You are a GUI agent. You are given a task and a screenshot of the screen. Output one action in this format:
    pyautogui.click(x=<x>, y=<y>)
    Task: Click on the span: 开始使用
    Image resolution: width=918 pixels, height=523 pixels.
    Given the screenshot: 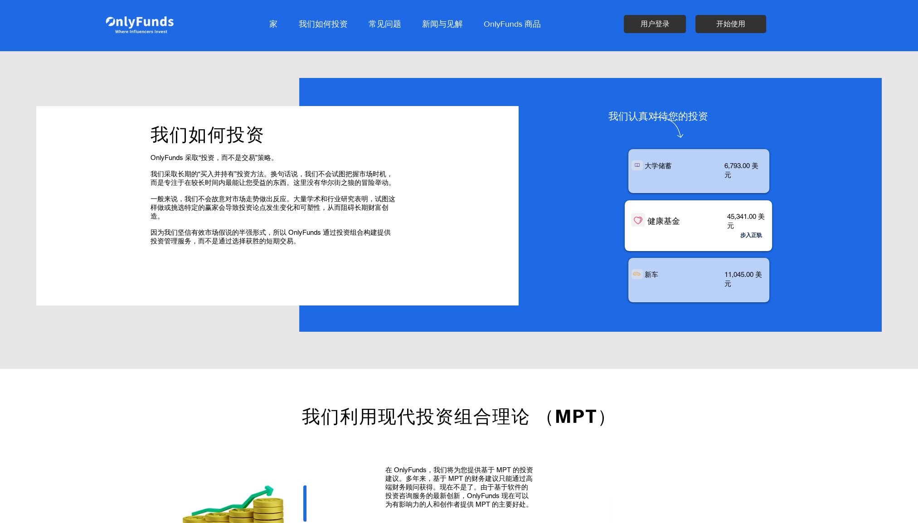 What is the action you would take?
    pyautogui.click(x=731, y=24)
    